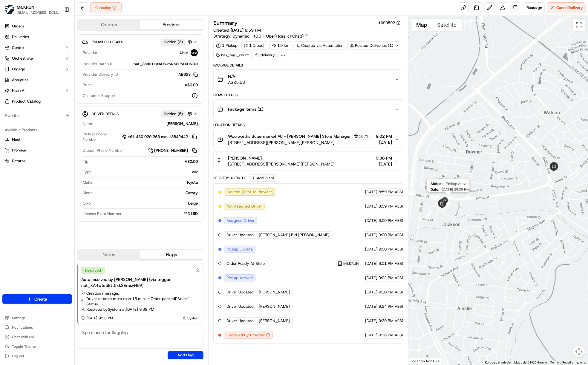 The image size is (588, 365). Describe the element at coordinates (579, 352) in the screenshot. I see `button: Map camera controls` at that location.